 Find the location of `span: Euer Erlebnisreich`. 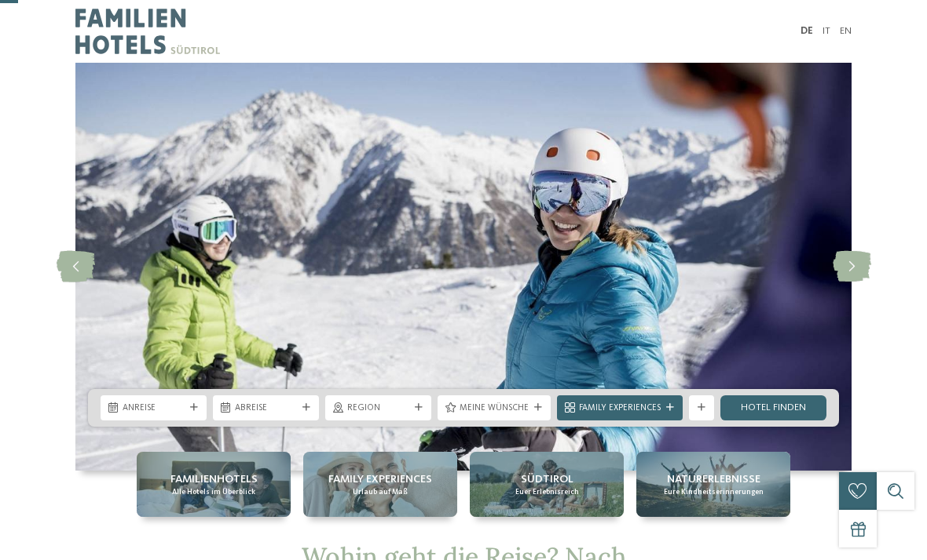

span: Euer Erlebnisreich is located at coordinates (547, 492).